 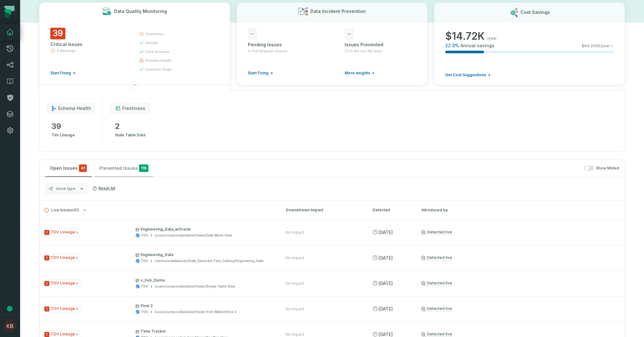 I want to click on button: Cost Savings$14.72K/year22.9%Annual savings$64.355K/yearGet Cost Suggestions, so click(x=530, y=43).